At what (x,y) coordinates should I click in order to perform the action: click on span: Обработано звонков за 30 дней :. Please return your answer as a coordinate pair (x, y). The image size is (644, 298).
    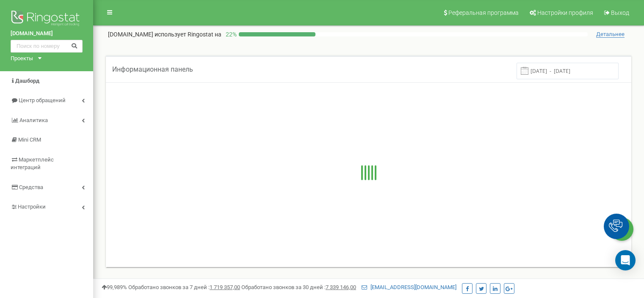
    Looking at the image, I should click on (298, 286).